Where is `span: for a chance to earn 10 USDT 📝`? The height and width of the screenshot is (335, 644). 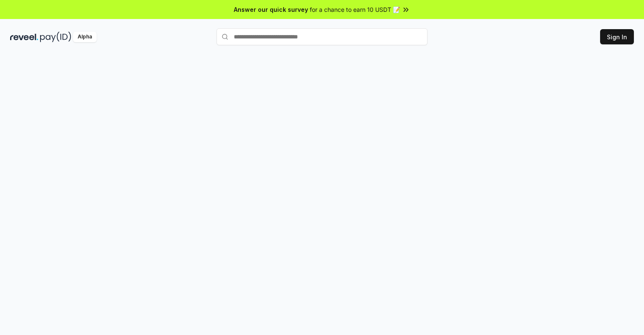
span: for a chance to earn 10 USDT 📝 is located at coordinates (355, 10).